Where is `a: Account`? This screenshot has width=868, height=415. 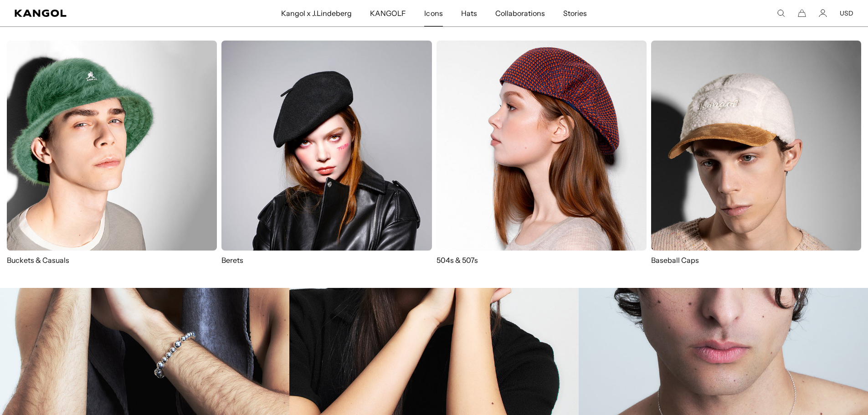 a: Account is located at coordinates (823, 13).